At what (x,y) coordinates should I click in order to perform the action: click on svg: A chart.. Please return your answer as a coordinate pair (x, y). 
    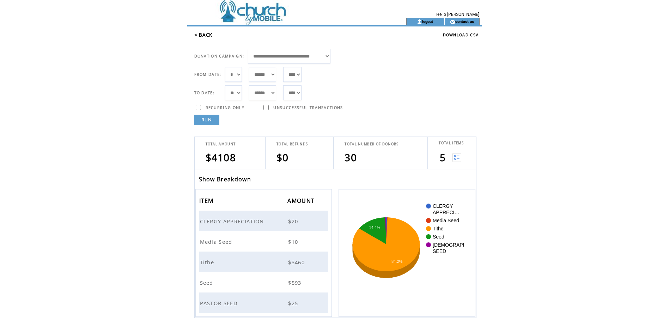
    Looking at the image, I should click on (407, 253).